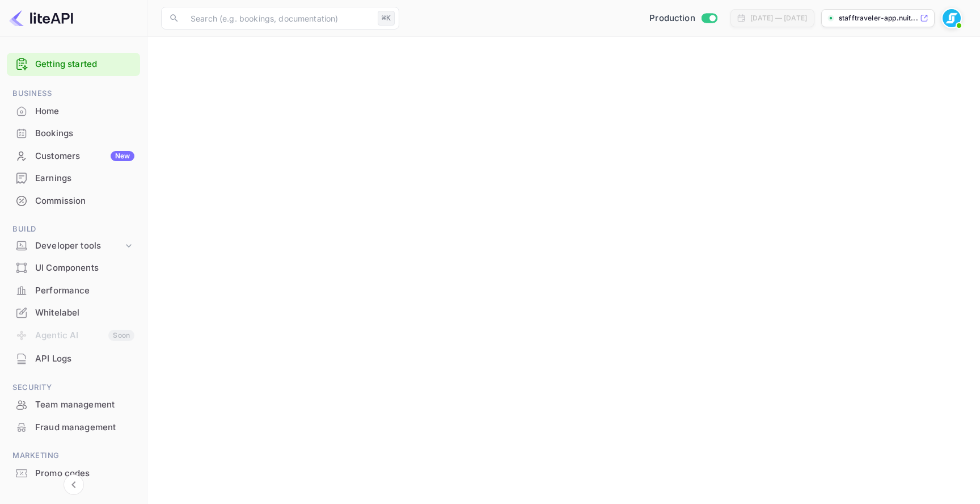 Image resolution: width=980 pixels, height=504 pixels. Describe the element at coordinates (387, 18) in the screenshot. I see `div: ⌘K` at that location.